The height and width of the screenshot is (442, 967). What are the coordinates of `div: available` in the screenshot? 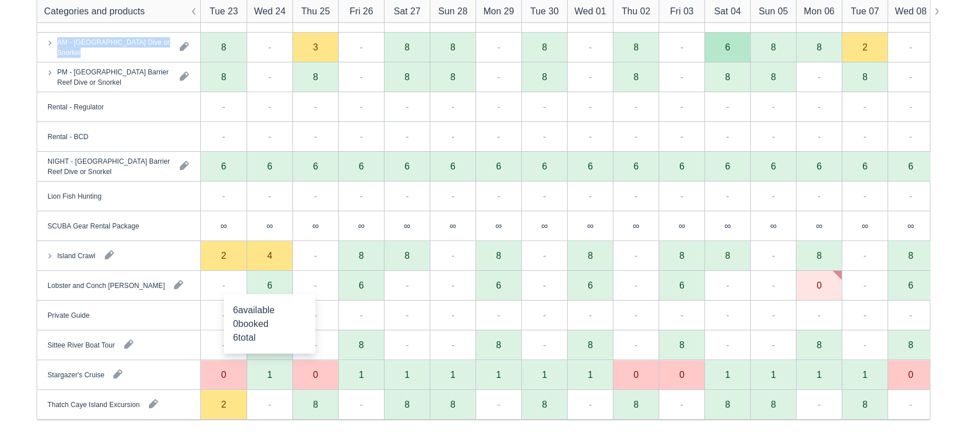 It's located at (270, 310).